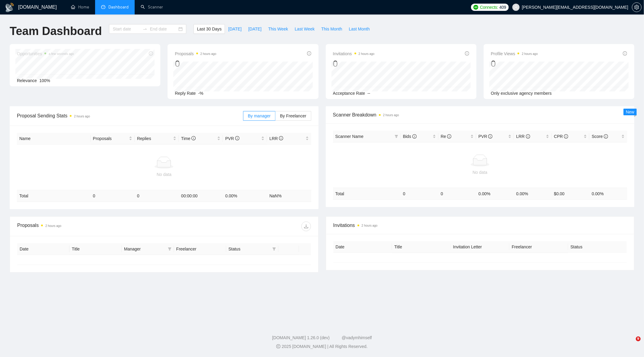  Describe the element at coordinates (156, 138) in the screenshot. I see `th: Replies` at that location.